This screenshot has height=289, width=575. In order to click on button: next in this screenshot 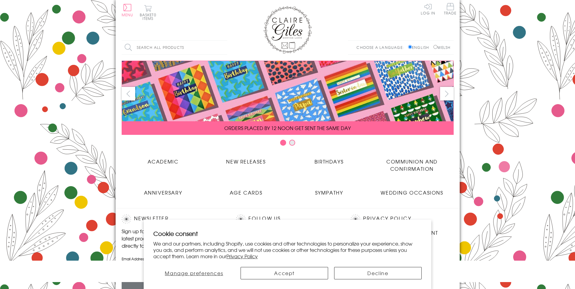, I will do `click(446, 93)`.